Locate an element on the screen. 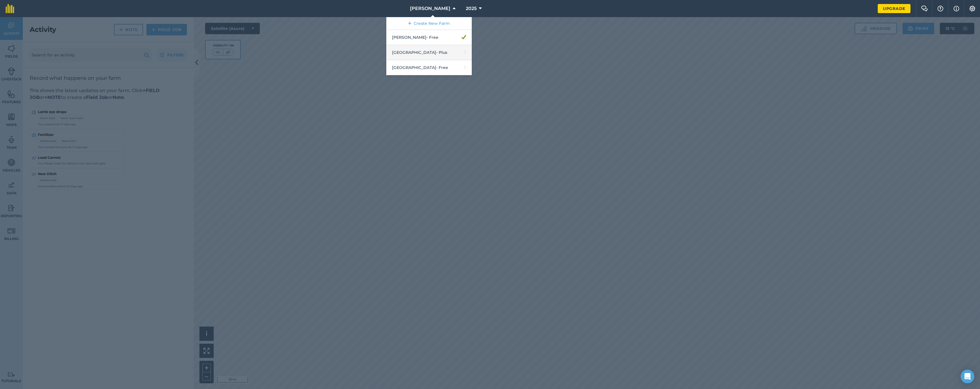 The width and height of the screenshot is (980, 389). div: Open Intercom Messenger is located at coordinates (967, 377).